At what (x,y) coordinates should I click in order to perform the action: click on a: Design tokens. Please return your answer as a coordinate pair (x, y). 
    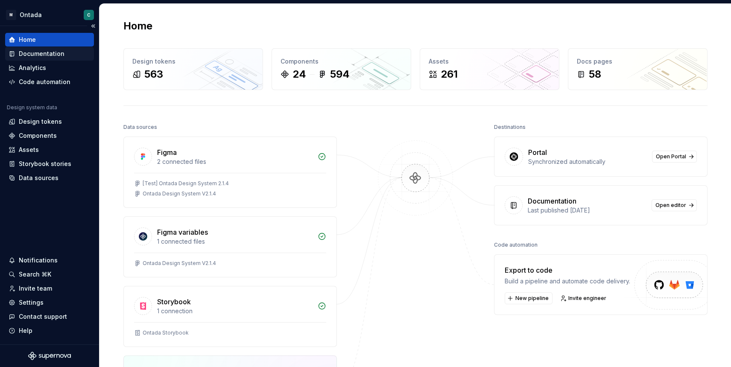
    Looking at the image, I should click on (49, 122).